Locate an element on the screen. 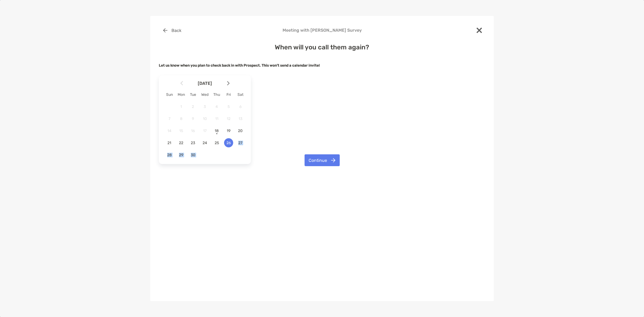 This screenshot has height=317, width=644. strong: This won't send a calendar invite! is located at coordinates (290, 65).